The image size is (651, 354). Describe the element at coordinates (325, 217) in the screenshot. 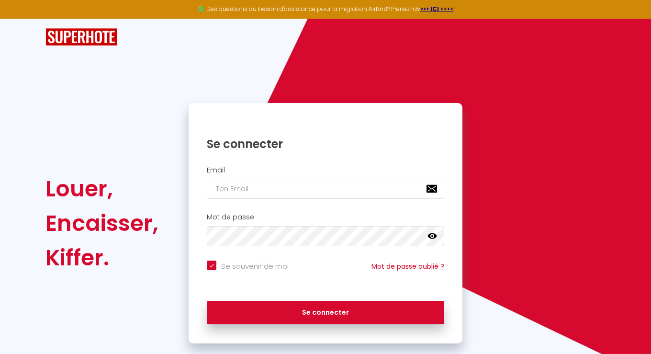

I see `h2: Mot de passe` at that location.